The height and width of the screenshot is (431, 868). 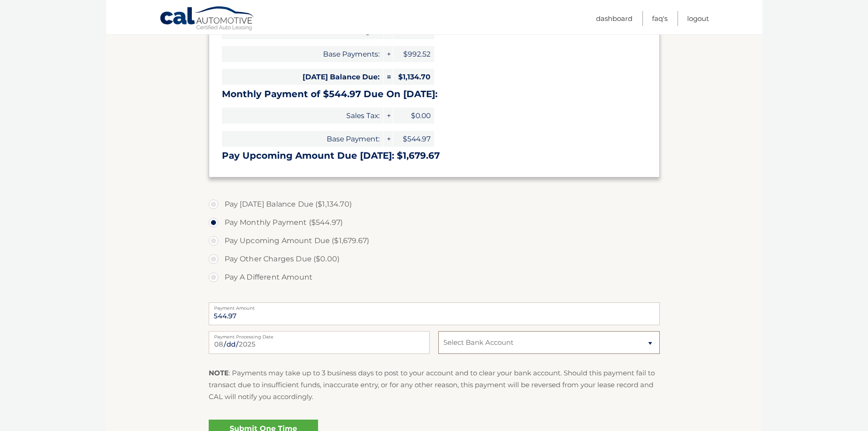 What do you see at coordinates (414, 138) in the screenshot?
I see `span: $544.97` at bounding box center [414, 138].